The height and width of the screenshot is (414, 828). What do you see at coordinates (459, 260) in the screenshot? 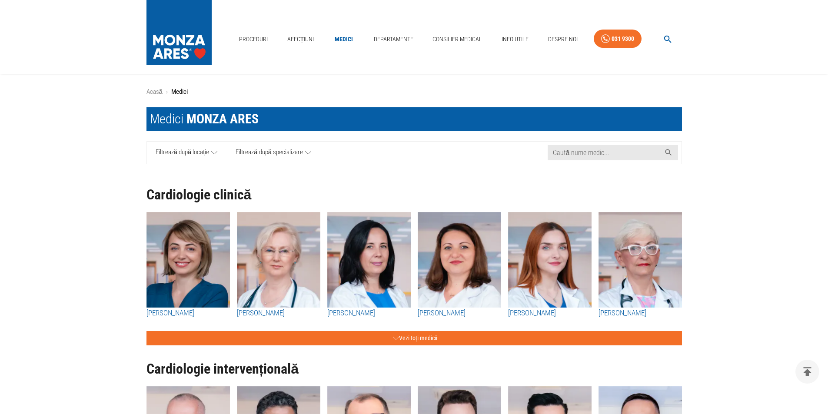
I see `img: Dr. Raluca Naidin` at bounding box center [459, 260].